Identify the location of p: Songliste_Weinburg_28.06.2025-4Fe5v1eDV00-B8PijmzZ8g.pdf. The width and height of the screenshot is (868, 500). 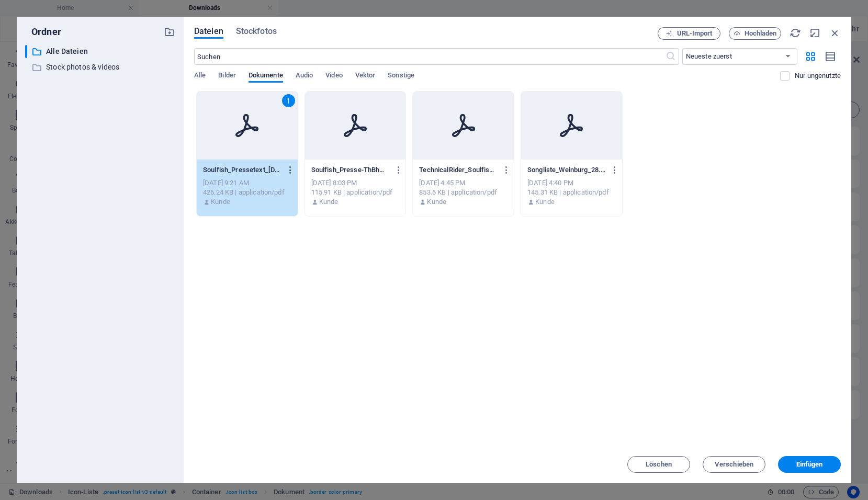
(567, 170).